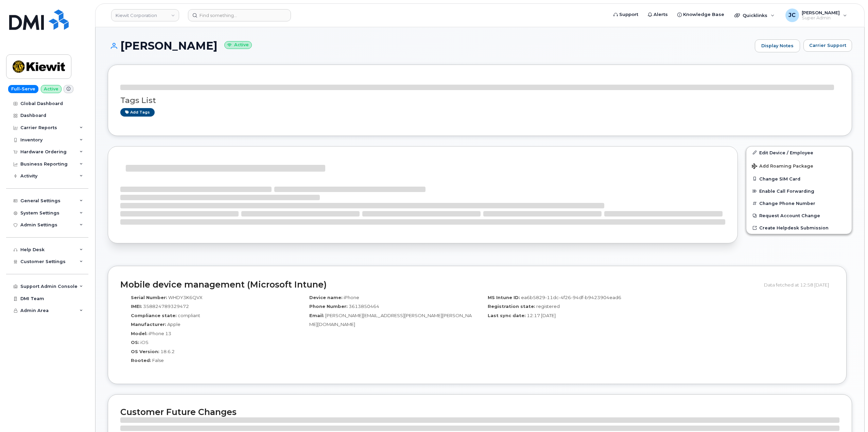 This screenshot has width=868, height=432. I want to click on span: iOS, so click(144, 342).